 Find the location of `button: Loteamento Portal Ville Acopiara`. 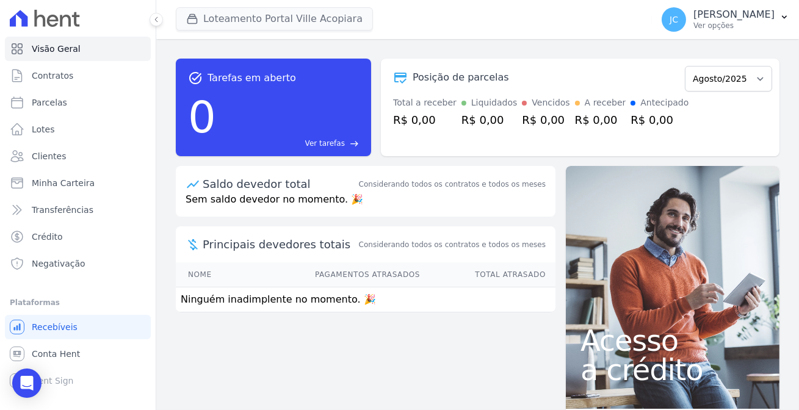

button: Loteamento Portal Ville Acopiara is located at coordinates (274, 19).